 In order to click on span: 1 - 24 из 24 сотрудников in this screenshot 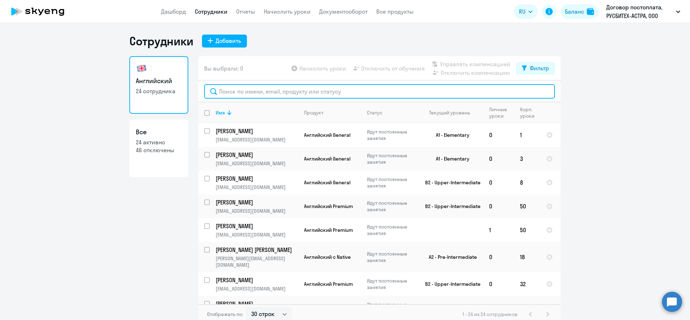, I will do `click(490, 314)`.